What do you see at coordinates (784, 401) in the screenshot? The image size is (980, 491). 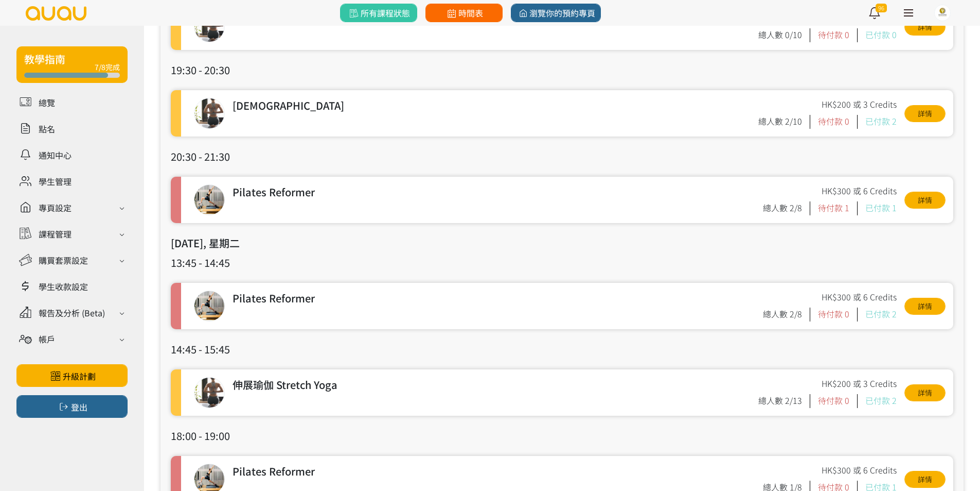 I see `div: 總人數 2/13` at bounding box center [784, 401].